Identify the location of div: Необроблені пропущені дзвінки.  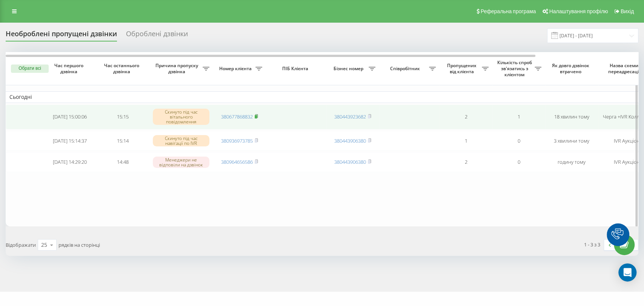
(61, 35).